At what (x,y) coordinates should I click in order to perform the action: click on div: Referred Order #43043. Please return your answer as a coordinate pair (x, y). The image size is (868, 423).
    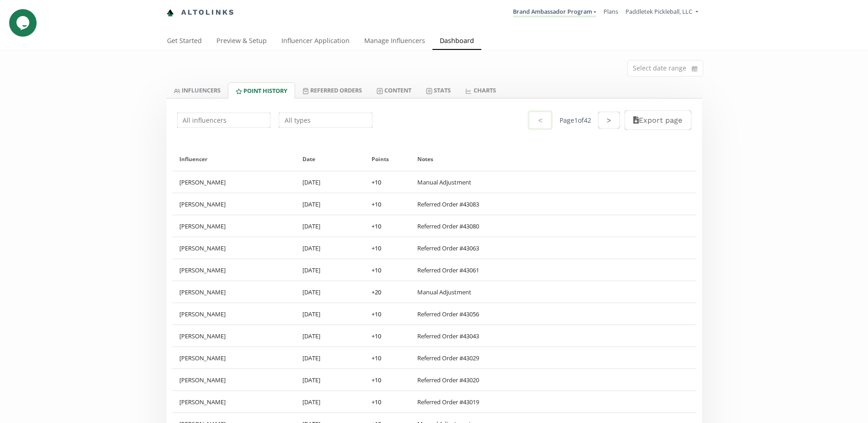
    Looking at the image, I should click on (448, 336).